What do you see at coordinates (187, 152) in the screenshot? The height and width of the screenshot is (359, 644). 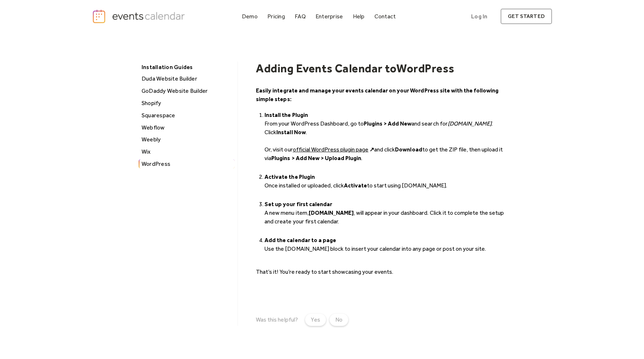 I see `a: Wix` at bounding box center [187, 152].